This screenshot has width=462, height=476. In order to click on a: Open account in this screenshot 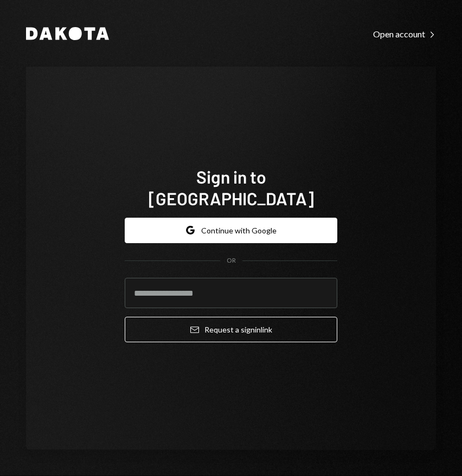, I will do `click(405, 34)`.